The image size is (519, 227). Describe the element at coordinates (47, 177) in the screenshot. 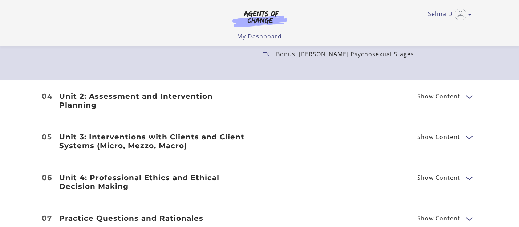

I see `span: 06` at that location.